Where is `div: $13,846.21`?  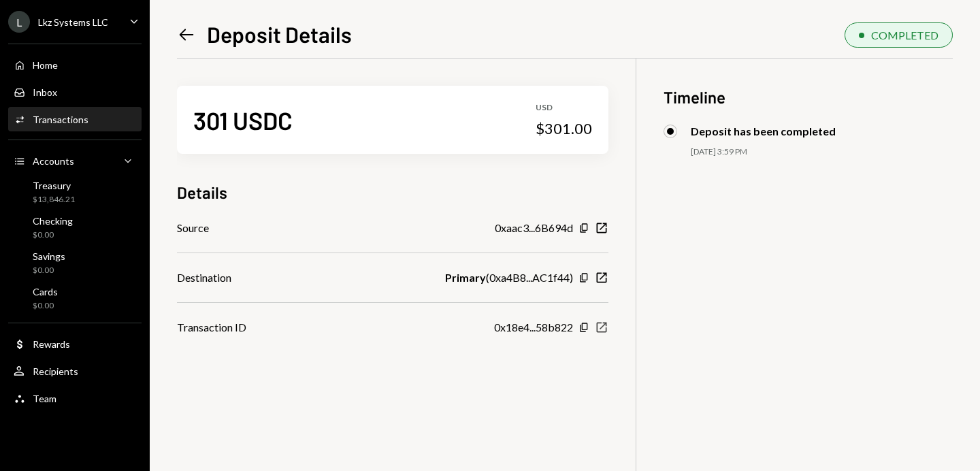 div: $13,846.21 is located at coordinates (54, 199).